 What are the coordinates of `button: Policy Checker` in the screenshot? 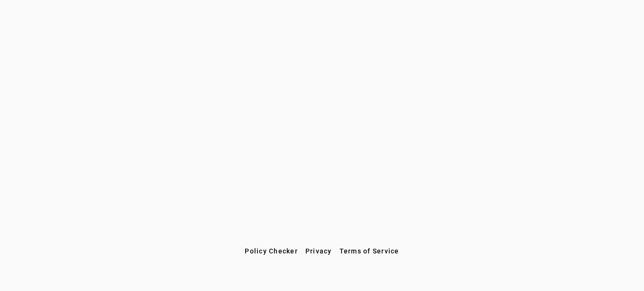 It's located at (272, 251).